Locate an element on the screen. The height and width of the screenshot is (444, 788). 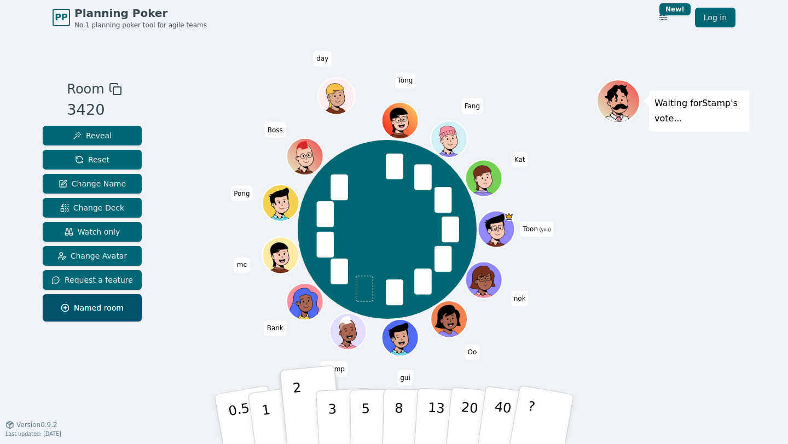
span: PP is located at coordinates (61, 18).